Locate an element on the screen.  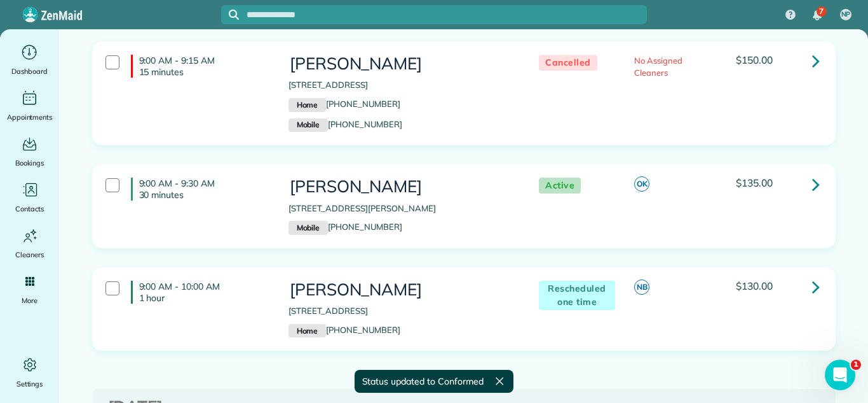
span: Active is located at coordinates (560, 185).